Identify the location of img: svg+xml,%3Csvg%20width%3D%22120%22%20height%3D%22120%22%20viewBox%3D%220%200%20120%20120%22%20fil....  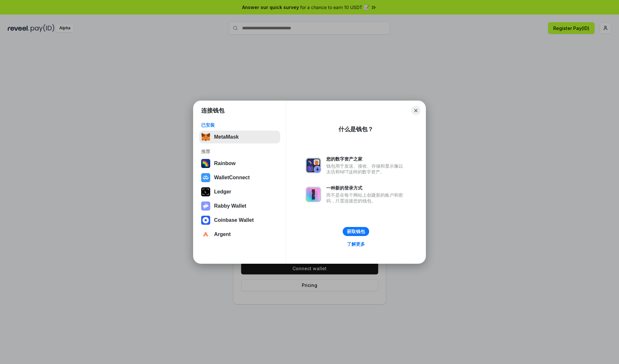
(206, 163).